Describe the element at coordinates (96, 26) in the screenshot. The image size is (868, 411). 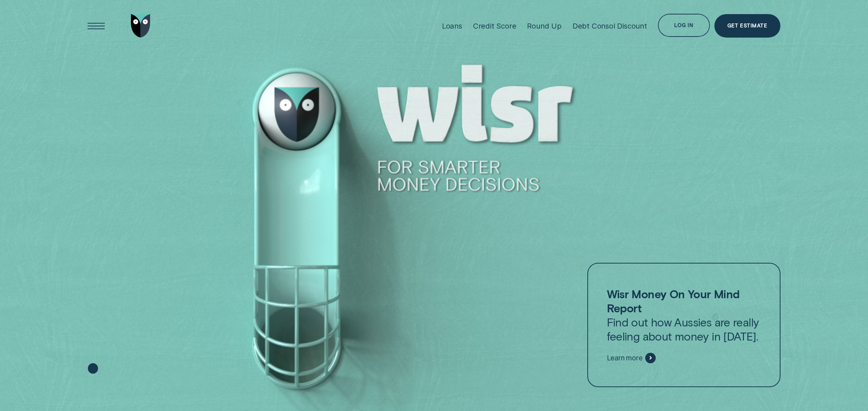
I see `button: Open Menu` at that location.